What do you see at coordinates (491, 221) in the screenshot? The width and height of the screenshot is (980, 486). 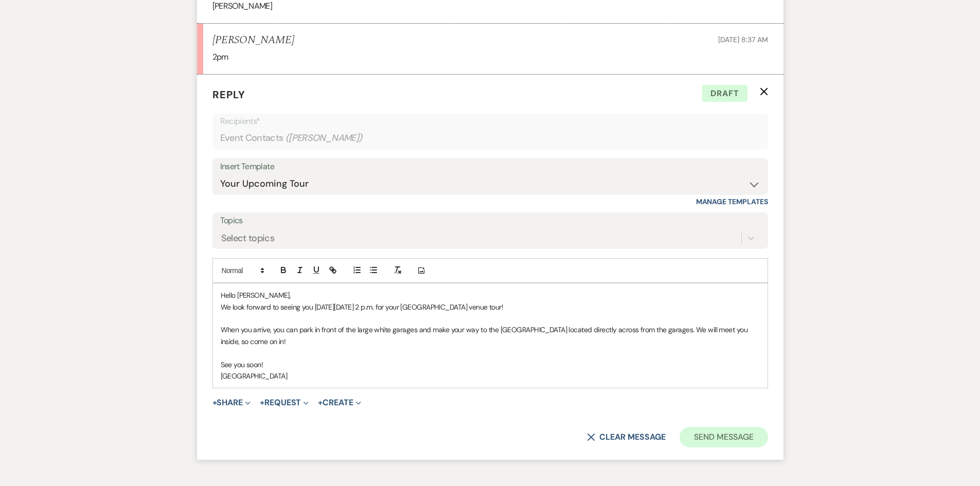 I see `label: Topics` at bounding box center [491, 221].